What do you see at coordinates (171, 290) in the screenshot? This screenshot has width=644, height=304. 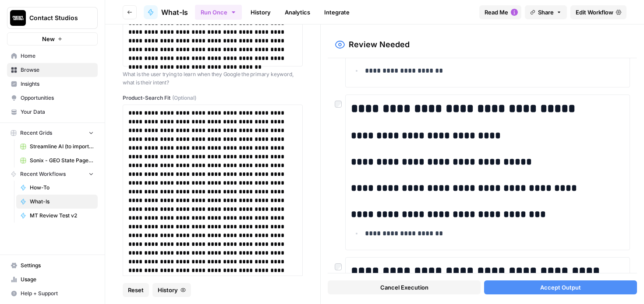 I see `button: History` at bounding box center [171, 290].